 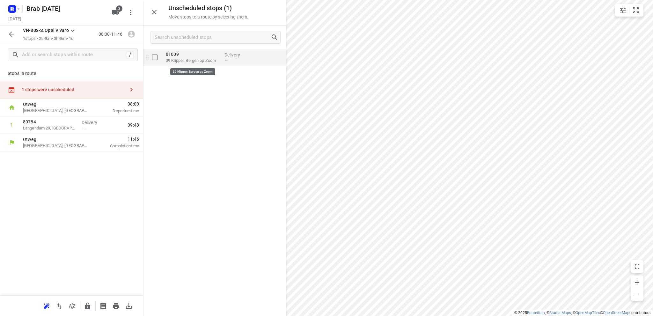 I want to click on a: OpenMapTiles, so click(x=587, y=313).